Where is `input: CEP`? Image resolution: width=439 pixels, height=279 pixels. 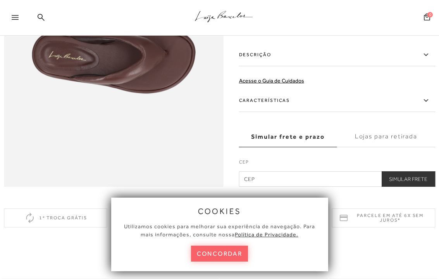
input: CEP is located at coordinates (337, 179).